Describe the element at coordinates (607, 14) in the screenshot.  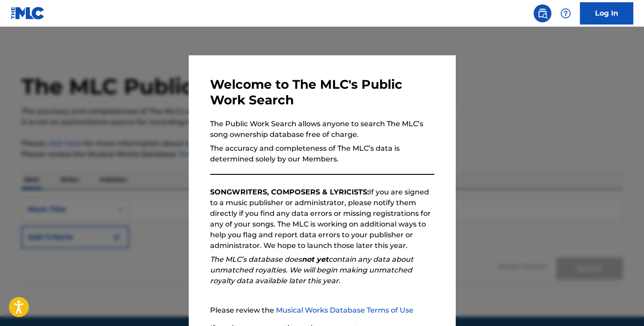
I see `a: Log In` at that location.